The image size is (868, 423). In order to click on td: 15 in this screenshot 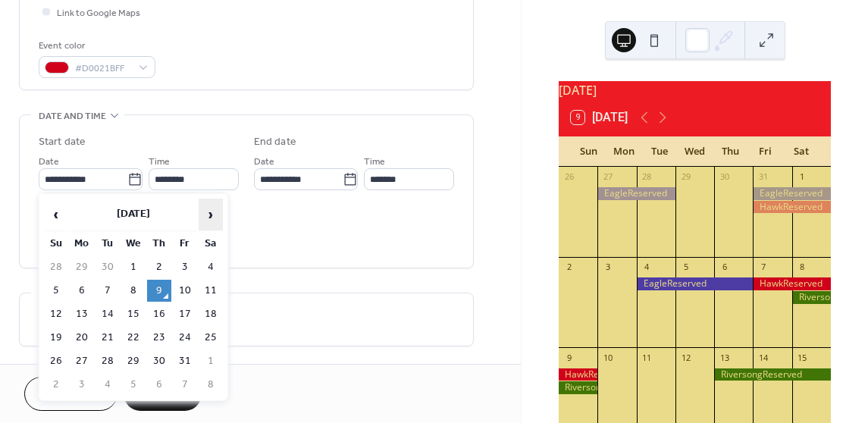, I will do `click(134, 314)`.